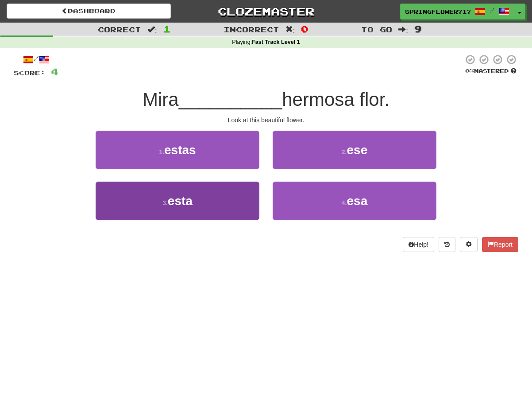 Image resolution: width=532 pixels, height=400 pixels. What do you see at coordinates (252, 29) in the screenshot?
I see `span: Incorrect` at bounding box center [252, 29].